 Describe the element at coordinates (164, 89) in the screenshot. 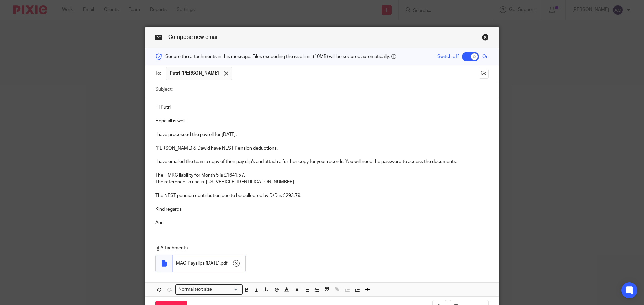

I see `label: Subject:` at that location.